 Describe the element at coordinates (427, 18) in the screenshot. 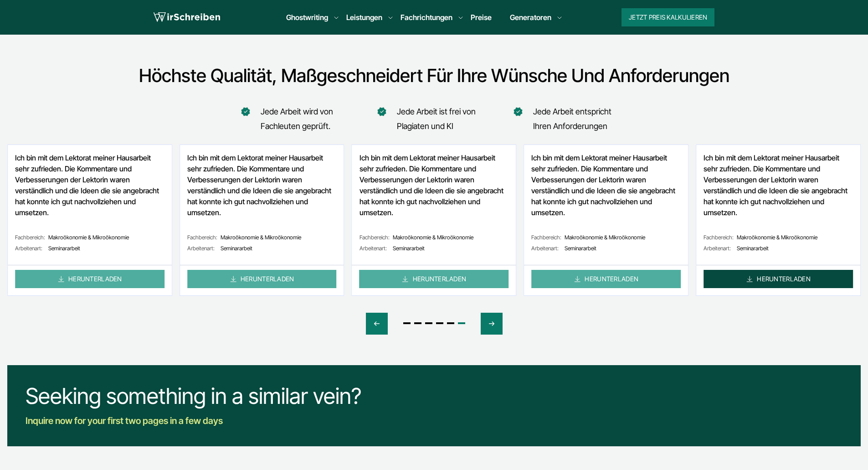

I see `a: Fachrichtungen` at that location.